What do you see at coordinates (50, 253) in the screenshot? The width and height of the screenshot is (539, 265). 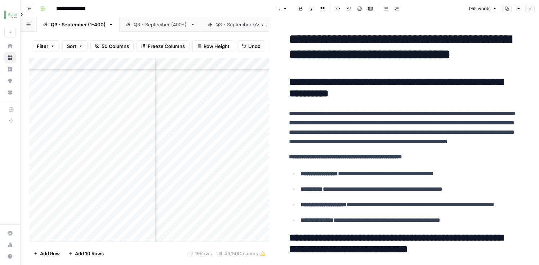 I see `span: Add Row` at bounding box center [50, 253].